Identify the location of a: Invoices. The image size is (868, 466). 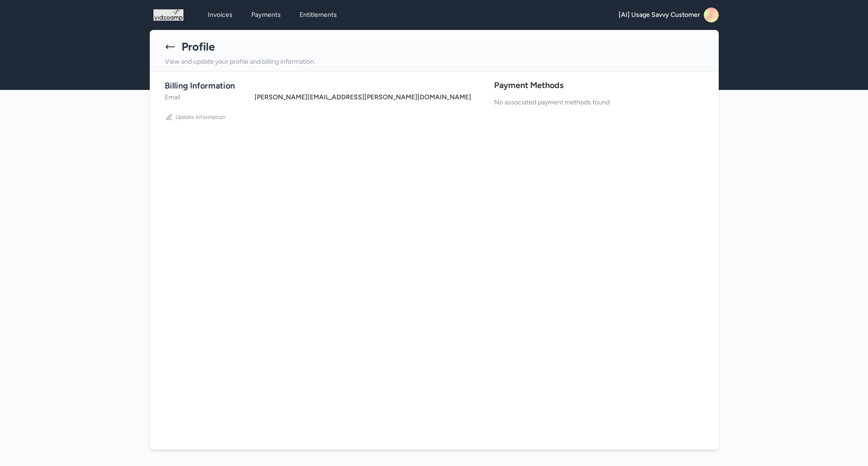
(220, 15).